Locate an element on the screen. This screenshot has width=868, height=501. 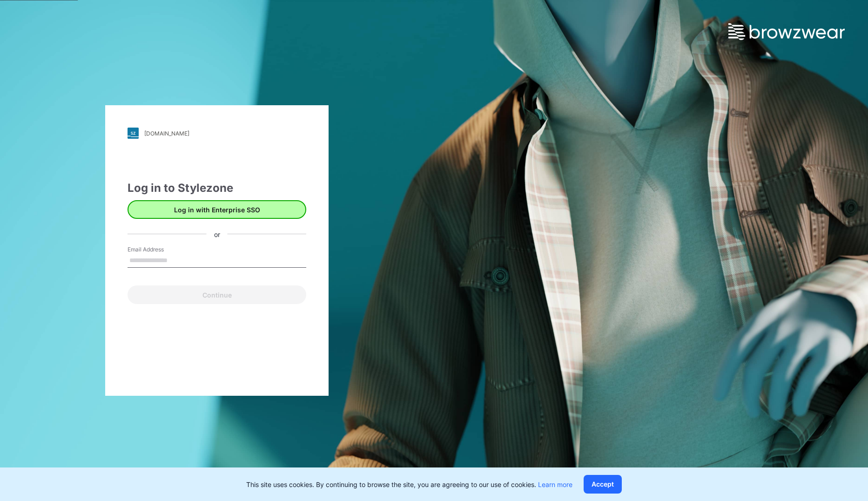
a: Learn more is located at coordinates (555, 484).